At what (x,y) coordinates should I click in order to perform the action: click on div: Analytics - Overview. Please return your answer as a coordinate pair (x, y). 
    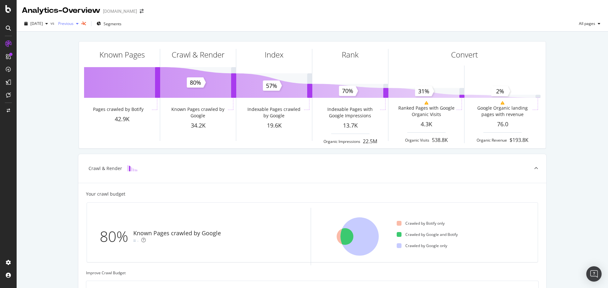
    Looking at the image, I should click on (61, 11).